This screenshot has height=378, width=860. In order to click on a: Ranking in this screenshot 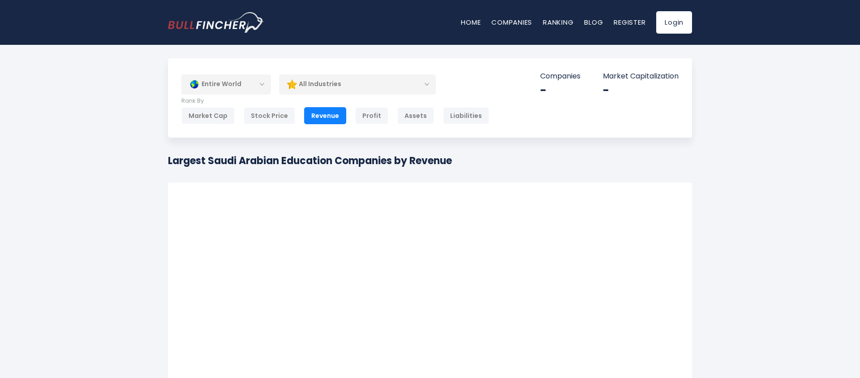, I will do `click(558, 22)`.